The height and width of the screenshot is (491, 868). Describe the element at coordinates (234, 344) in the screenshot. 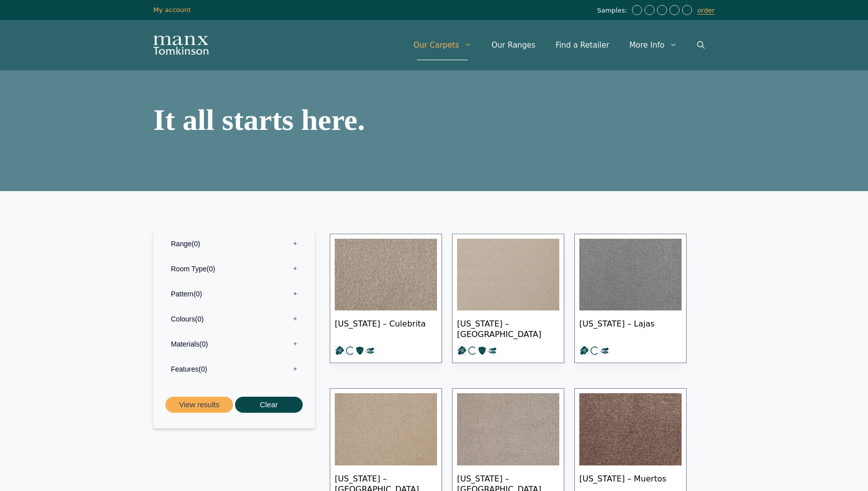

I see `label: Materials` at that location.